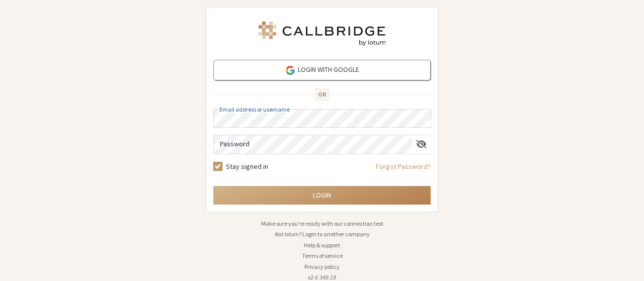 The image size is (644, 281). Describe the element at coordinates (322, 34) in the screenshot. I see `img: Iotum` at that location.